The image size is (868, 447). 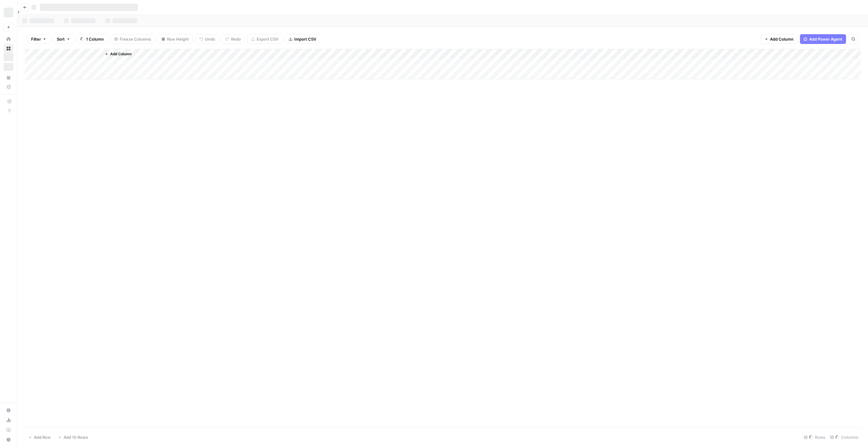 I want to click on button: Freeze Columns, so click(x=133, y=39).